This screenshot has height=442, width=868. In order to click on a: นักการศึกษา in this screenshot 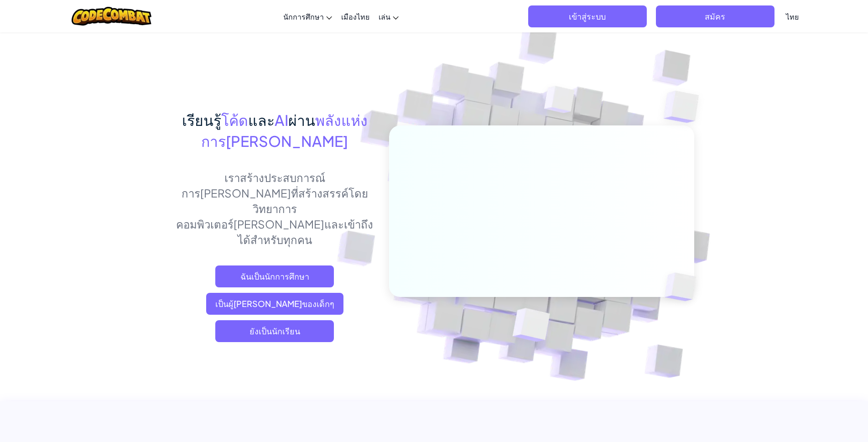, I will do `click(307, 16)`.